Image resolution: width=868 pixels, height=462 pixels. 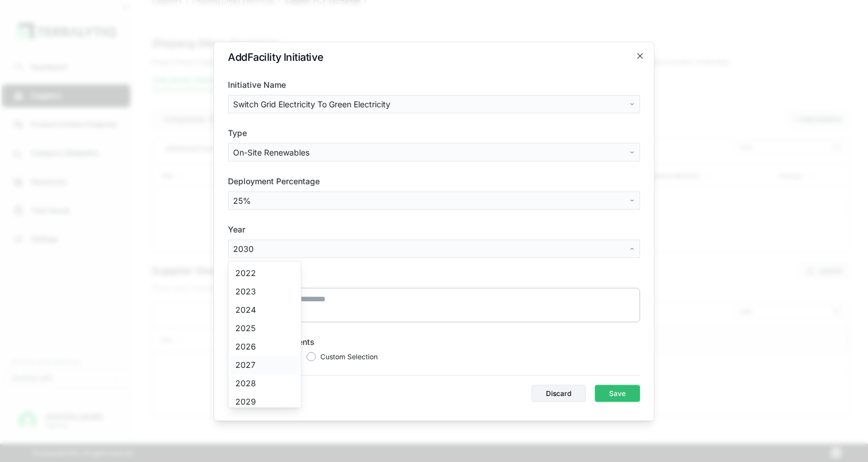 What do you see at coordinates (265, 346) in the screenshot?
I see `div: 2026` at bounding box center [265, 346].